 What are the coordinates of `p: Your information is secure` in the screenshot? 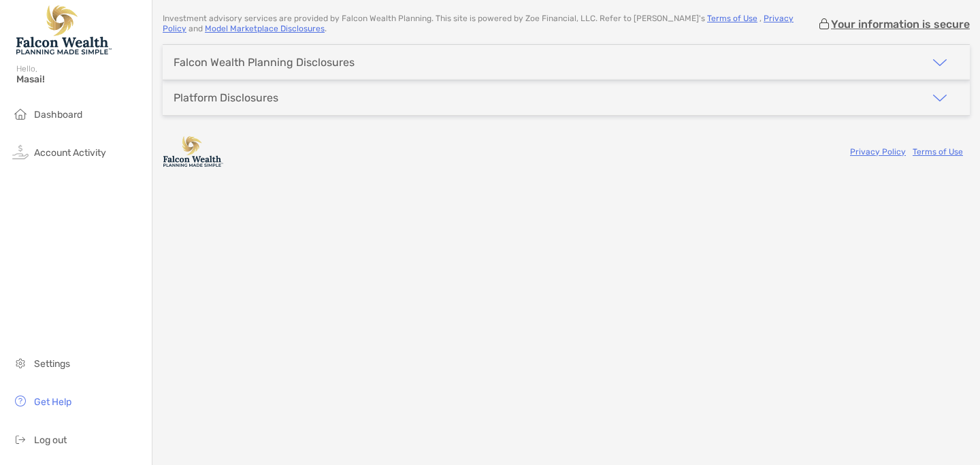 It's located at (900, 24).